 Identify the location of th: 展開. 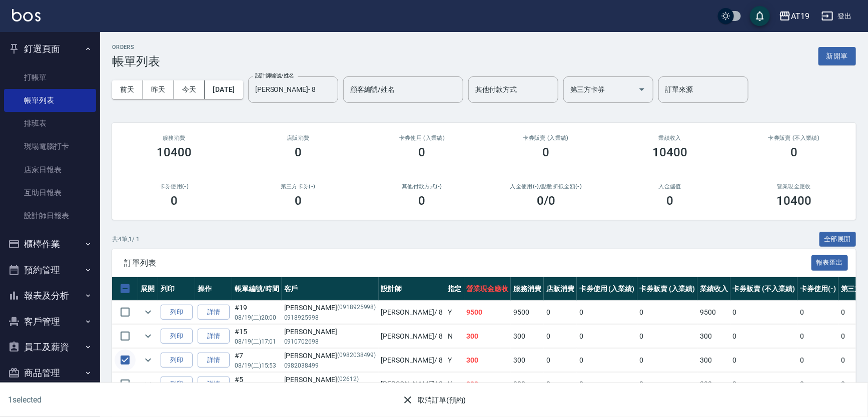
(148, 289).